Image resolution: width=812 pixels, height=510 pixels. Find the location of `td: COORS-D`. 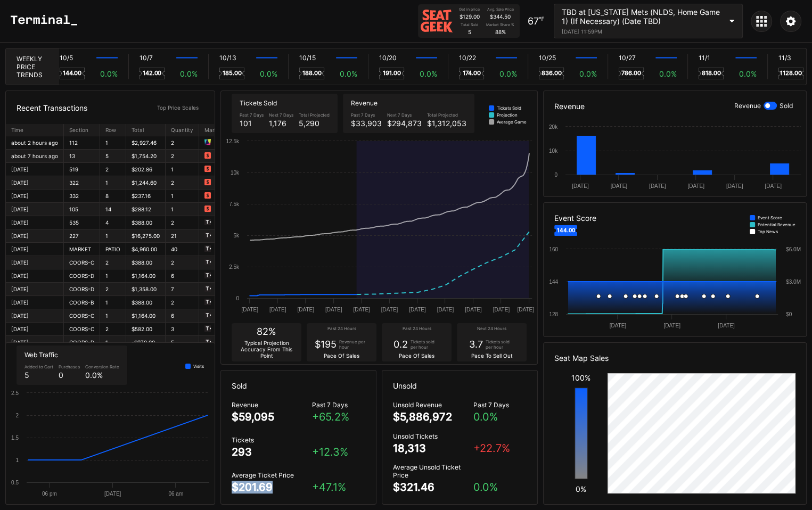

td: COORS-D is located at coordinates (82, 343).